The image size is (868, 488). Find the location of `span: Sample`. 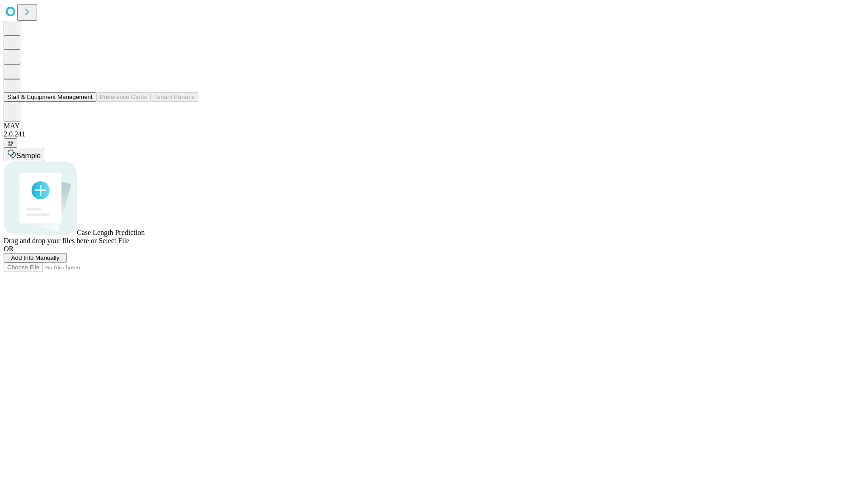

span: Sample is located at coordinates (29, 156).